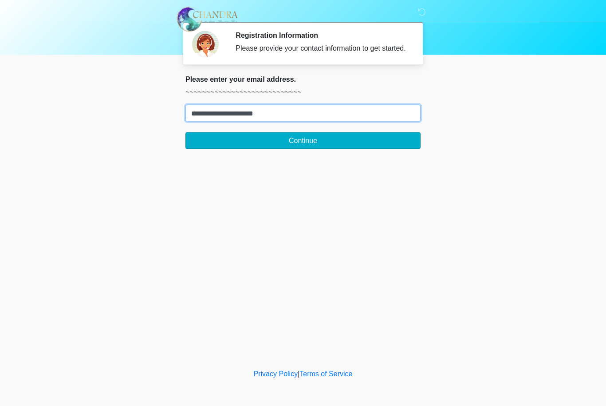  Describe the element at coordinates (321, 48) in the screenshot. I see `div: Please provide your contact information to get started.` at that location.